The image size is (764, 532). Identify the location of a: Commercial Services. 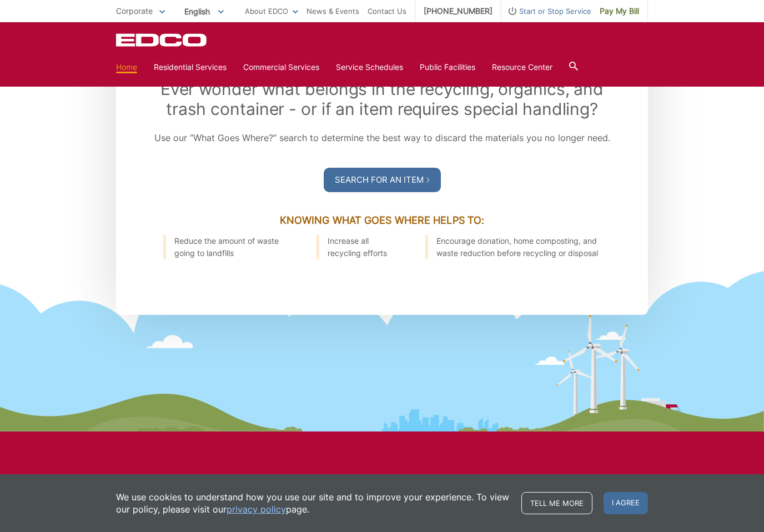
(281, 67).